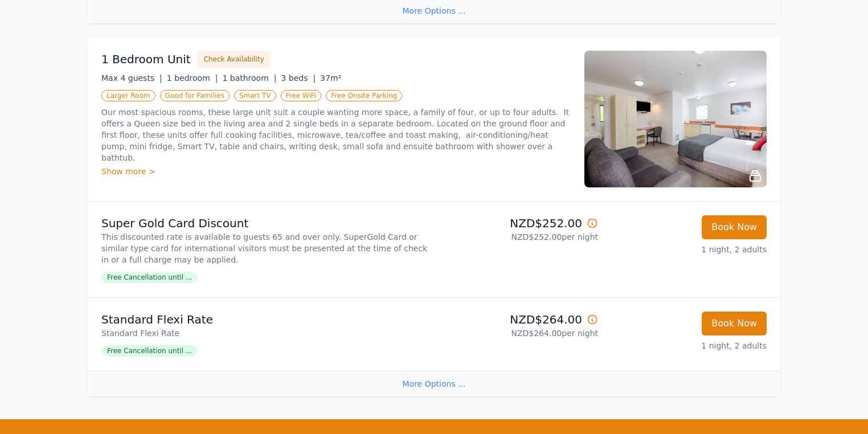 This screenshot has height=434, width=868. I want to click on span: Max 4 guests |, so click(131, 78).